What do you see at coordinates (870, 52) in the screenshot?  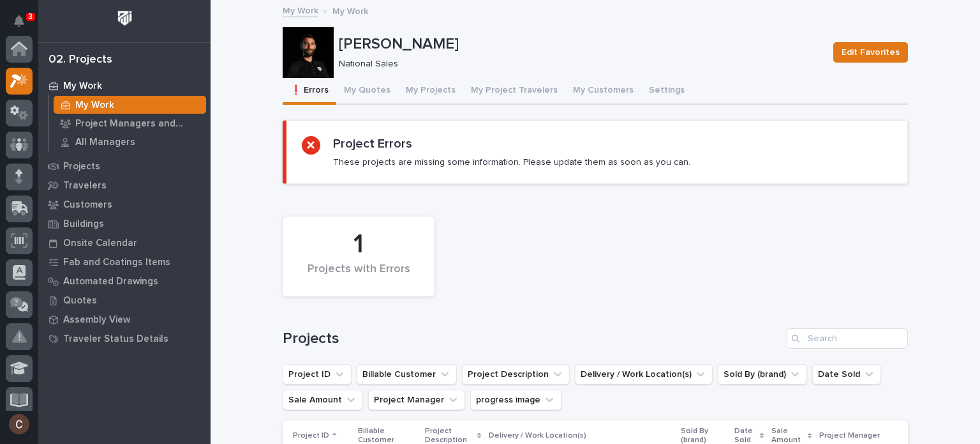 I see `span: Edit Favorites` at bounding box center [870, 52].